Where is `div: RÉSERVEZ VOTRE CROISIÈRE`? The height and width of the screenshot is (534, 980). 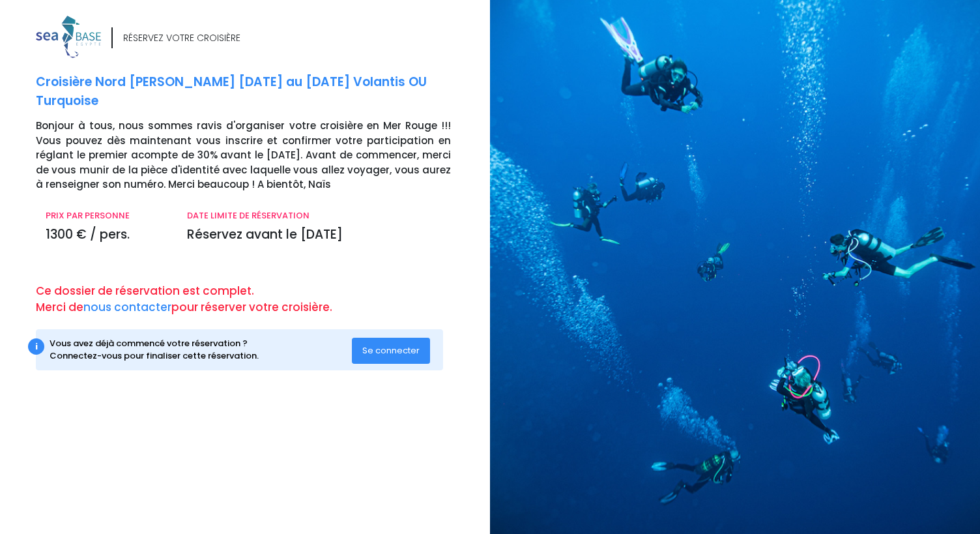
div: RÉSERVEZ VOTRE CROISIÈRE is located at coordinates (182, 38).